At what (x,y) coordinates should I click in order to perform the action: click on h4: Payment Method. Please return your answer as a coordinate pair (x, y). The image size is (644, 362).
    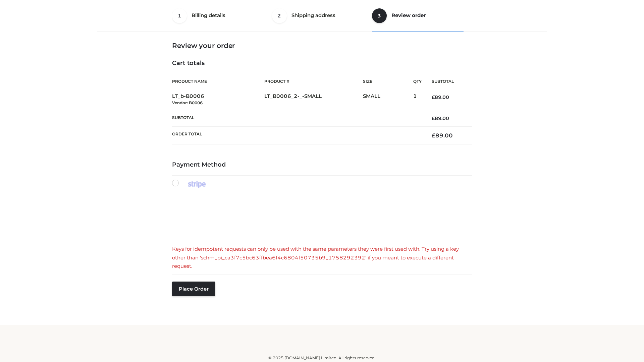
    Looking at the image, I should click on (322, 165).